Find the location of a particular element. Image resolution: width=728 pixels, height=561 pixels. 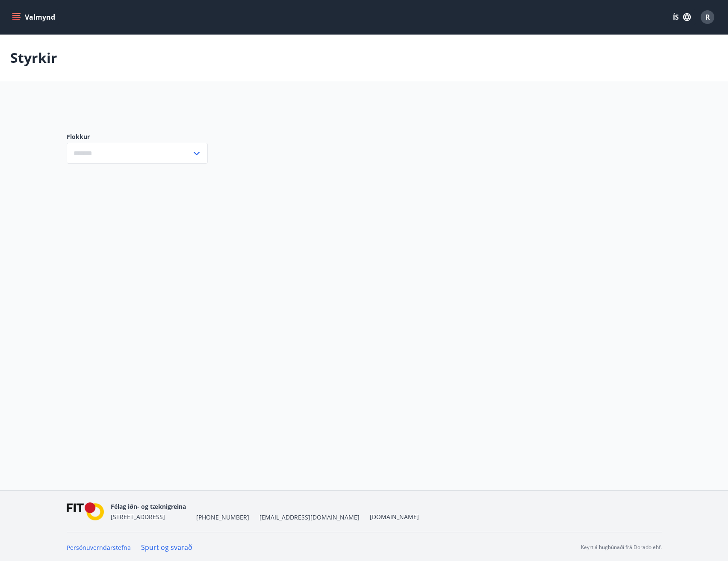

span: Félag iðn- og tæknigreina is located at coordinates (148, 506).